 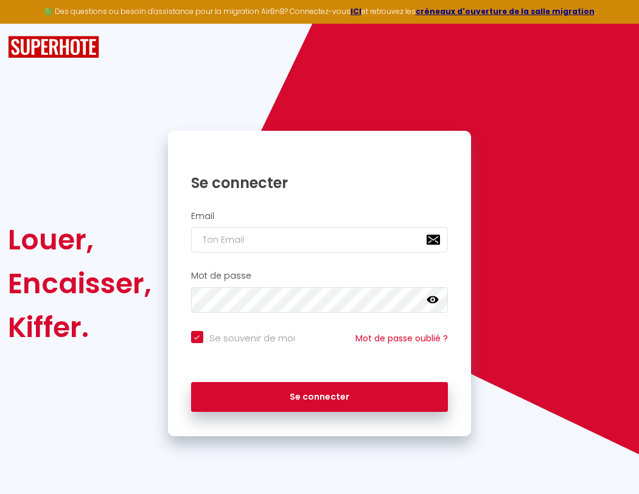 What do you see at coordinates (320, 240) in the screenshot?
I see `input: Ton Email` at bounding box center [320, 240].